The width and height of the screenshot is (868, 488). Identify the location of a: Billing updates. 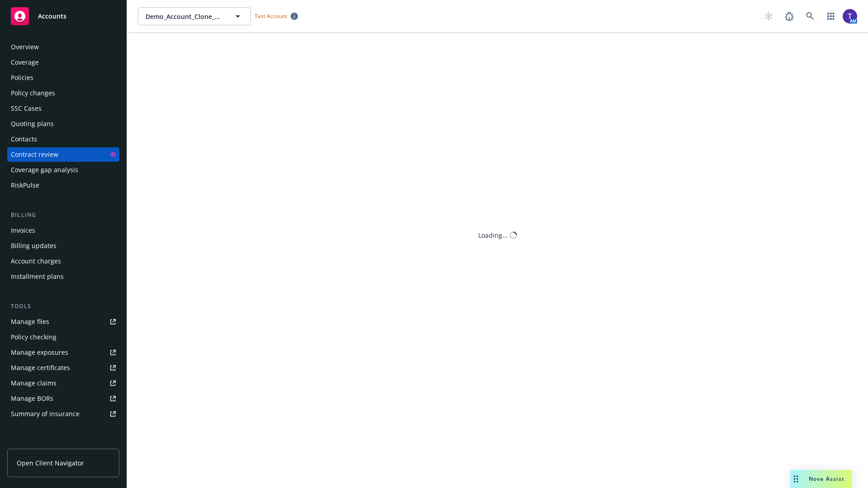
(63, 246).